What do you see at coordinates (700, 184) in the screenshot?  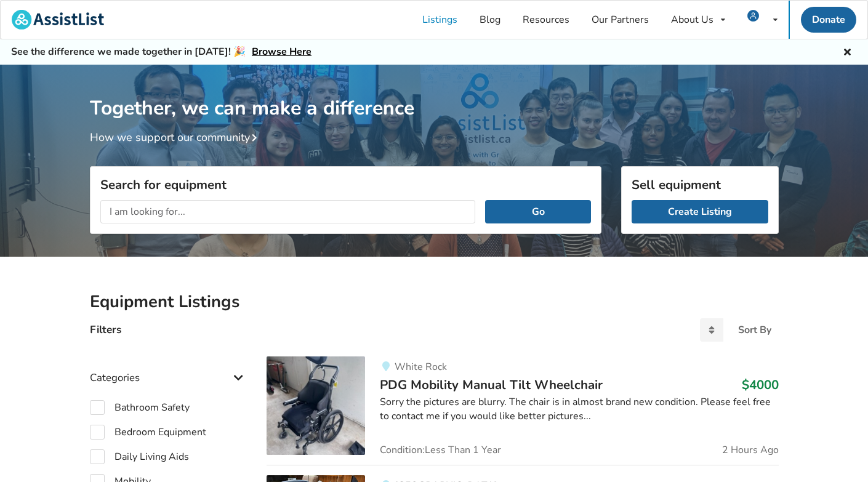 I see `h3: Sell equipment` at bounding box center [700, 184].